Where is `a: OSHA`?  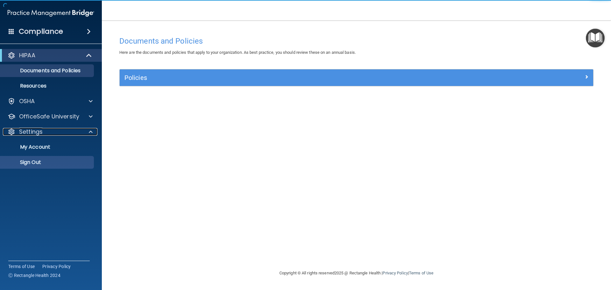 a: OSHA is located at coordinates (50, 101).